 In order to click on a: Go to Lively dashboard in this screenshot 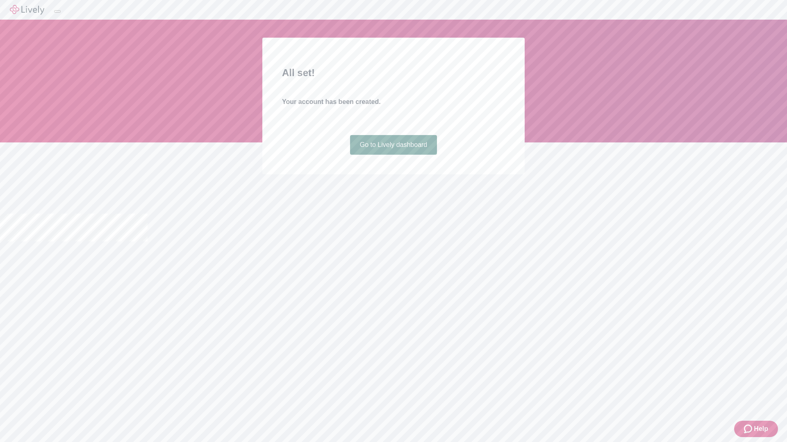, I will do `click(393, 145)`.